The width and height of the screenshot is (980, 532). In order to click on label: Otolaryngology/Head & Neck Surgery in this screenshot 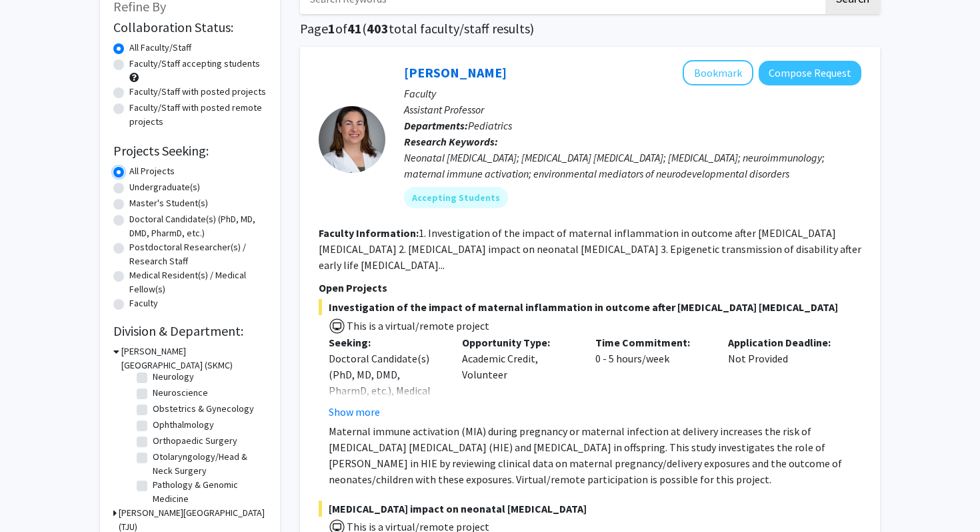, I will do `click(208, 464)`.